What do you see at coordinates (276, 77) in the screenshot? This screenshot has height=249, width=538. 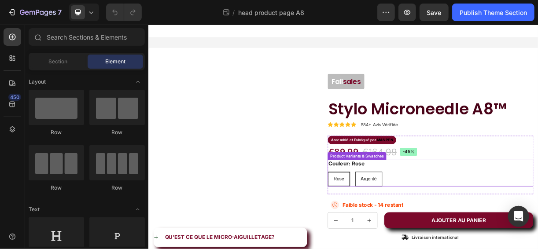 I see `span: sales` at bounding box center [276, 77].